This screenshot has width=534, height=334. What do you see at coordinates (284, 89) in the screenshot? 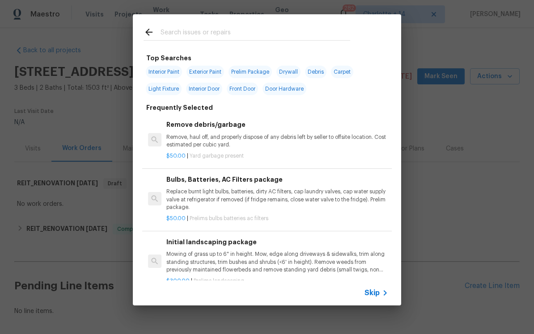
I see `span: Door Hardware` at bounding box center [284, 89].